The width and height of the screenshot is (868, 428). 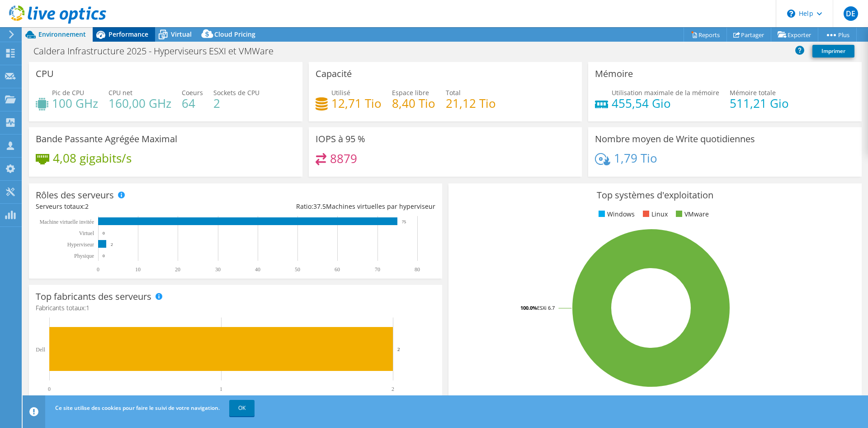 I want to click on tspan: Machine virtuelle invitée, so click(x=67, y=221).